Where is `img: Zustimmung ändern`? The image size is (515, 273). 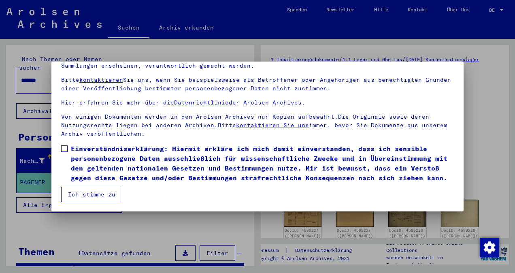
img: Zustimmung ändern is located at coordinates (490, 248).